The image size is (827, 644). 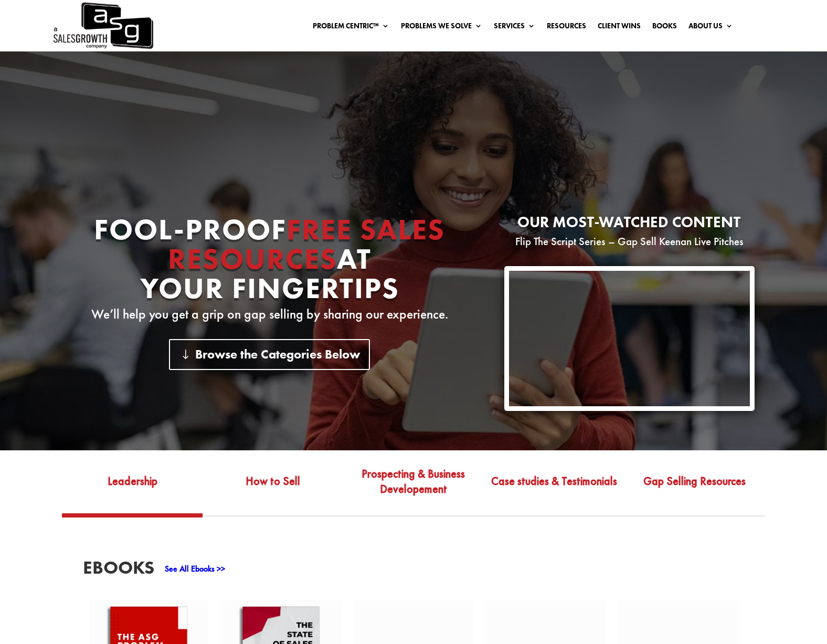 I want to click on a: Leadership, so click(x=132, y=489).